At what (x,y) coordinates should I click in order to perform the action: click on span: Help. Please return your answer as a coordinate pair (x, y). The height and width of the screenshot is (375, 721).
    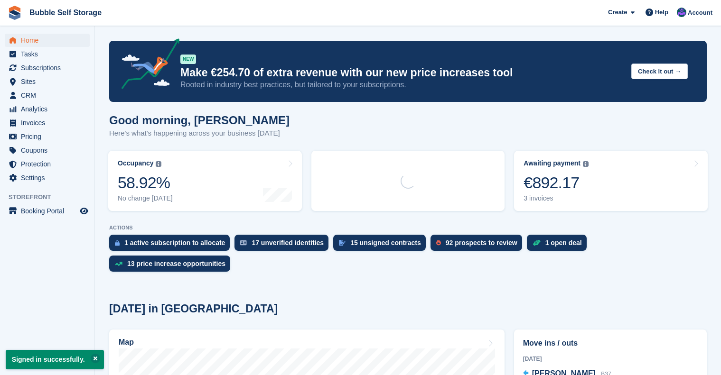
    Looking at the image, I should click on (662, 12).